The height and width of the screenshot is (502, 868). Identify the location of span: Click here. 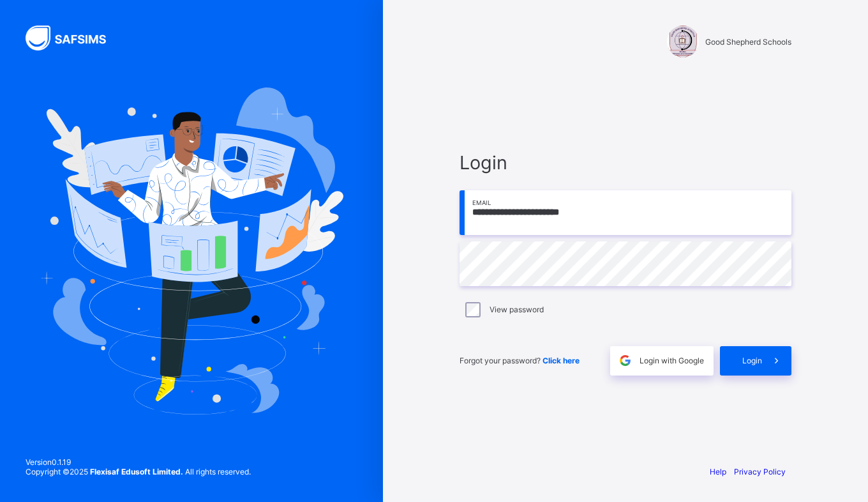
(561, 360).